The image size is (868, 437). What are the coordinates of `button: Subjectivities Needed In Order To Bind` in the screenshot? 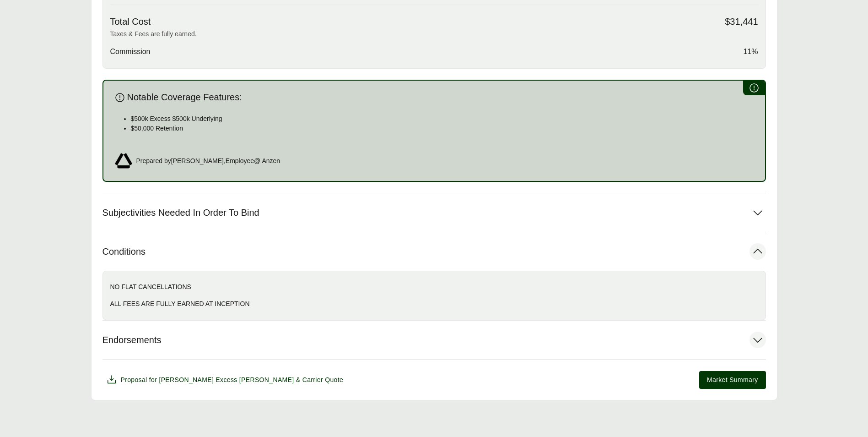 It's located at (434, 213).